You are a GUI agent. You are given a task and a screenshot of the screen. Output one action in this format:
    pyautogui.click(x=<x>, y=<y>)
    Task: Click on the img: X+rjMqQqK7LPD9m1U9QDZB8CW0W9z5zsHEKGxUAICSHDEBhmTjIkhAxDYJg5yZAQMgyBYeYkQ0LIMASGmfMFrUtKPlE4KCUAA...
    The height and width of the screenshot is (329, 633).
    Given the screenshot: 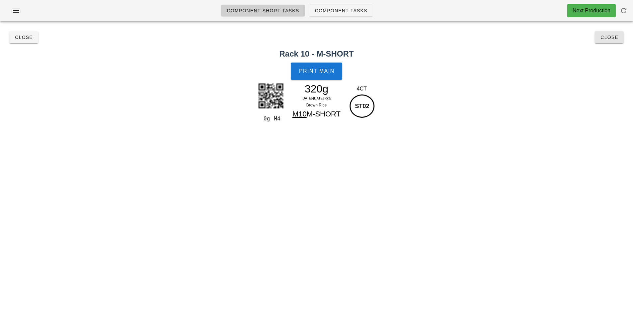 What is the action you would take?
    pyautogui.click(x=271, y=96)
    